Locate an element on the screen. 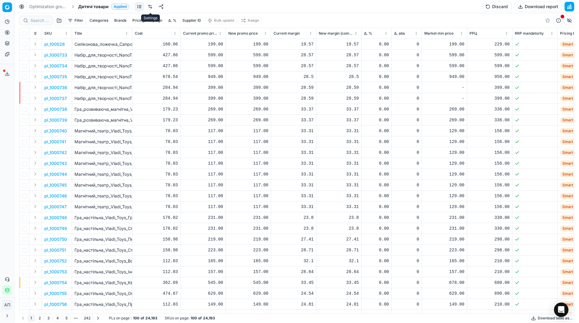 The height and width of the screenshot is (323, 579). button: Pricing campaign is located at coordinates (147, 20).